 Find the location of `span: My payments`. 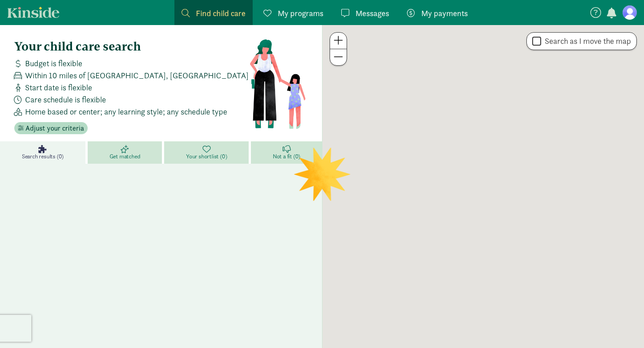

span: My payments is located at coordinates (445, 13).